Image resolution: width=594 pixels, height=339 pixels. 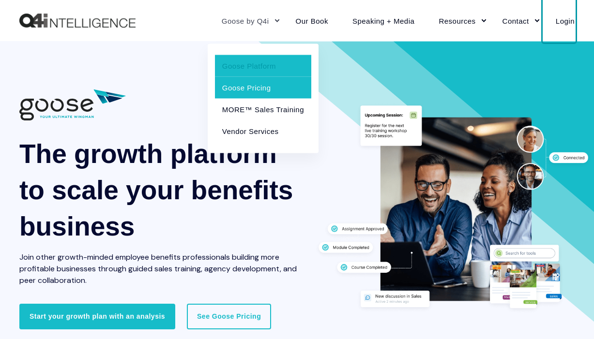 I want to click on a: MORE™ Sales Training, so click(x=263, y=109).